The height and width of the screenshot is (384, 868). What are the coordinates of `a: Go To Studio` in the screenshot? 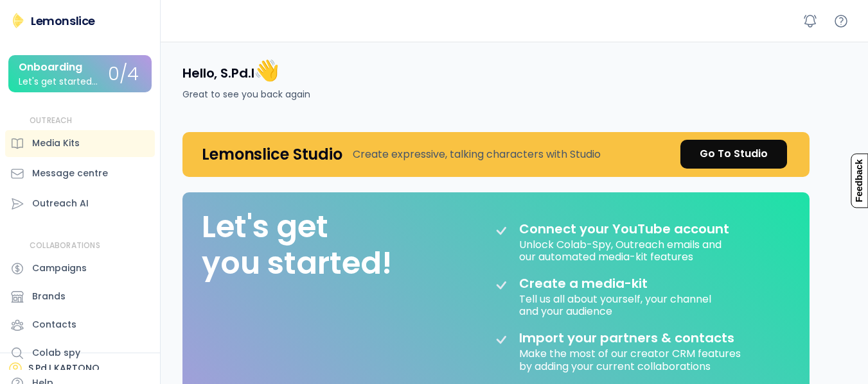 It's located at (733, 154).